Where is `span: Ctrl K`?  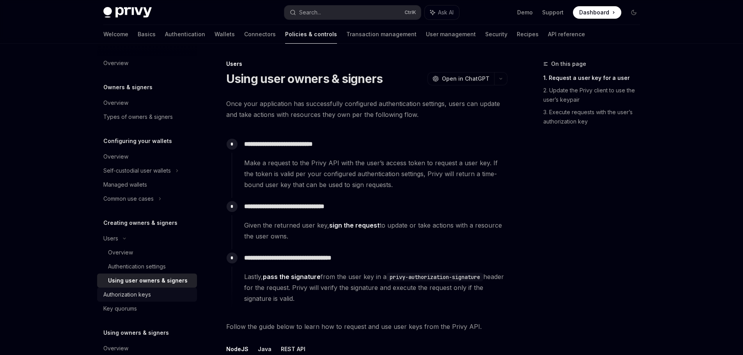 span: Ctrl K is located at coordinates (410, 12).